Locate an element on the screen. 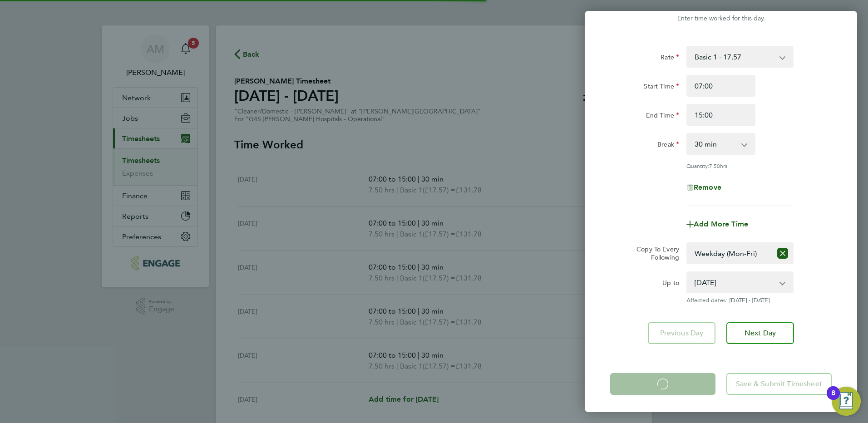 Image resolution: width=868 pixels, height=423 pixels. input: E.g. 08:00 is located at coordinates (721, 86).